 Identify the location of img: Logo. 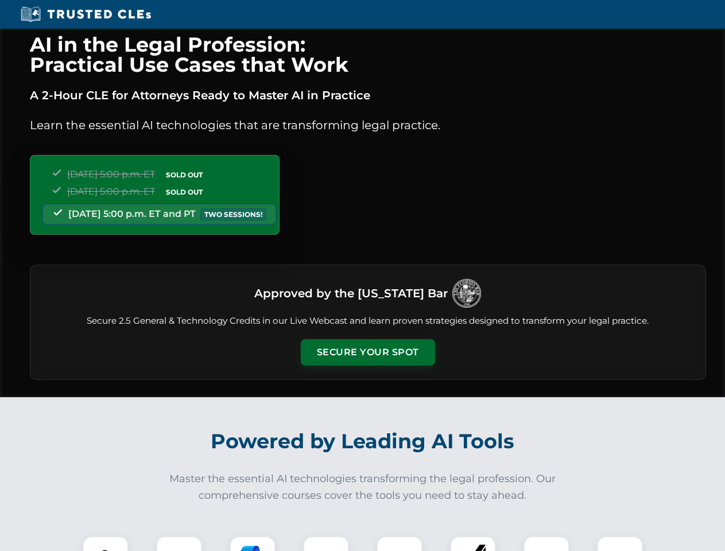
(467, 293).